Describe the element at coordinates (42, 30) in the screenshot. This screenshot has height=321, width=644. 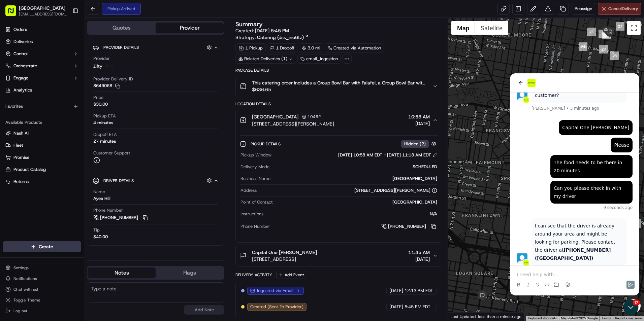
I see `a: Orders` at that location.